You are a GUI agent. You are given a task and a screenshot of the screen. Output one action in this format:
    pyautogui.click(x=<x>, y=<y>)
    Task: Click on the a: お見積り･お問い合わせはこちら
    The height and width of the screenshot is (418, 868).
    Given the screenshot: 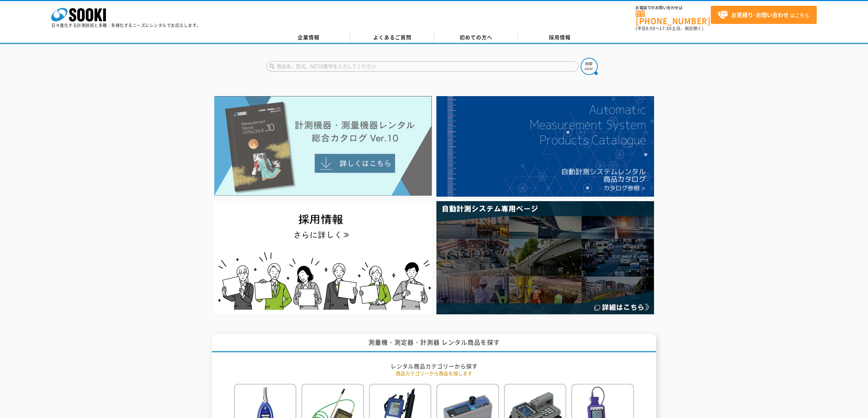 What is the action you would take?
    pyautogui.click(x=764, y=14)
    